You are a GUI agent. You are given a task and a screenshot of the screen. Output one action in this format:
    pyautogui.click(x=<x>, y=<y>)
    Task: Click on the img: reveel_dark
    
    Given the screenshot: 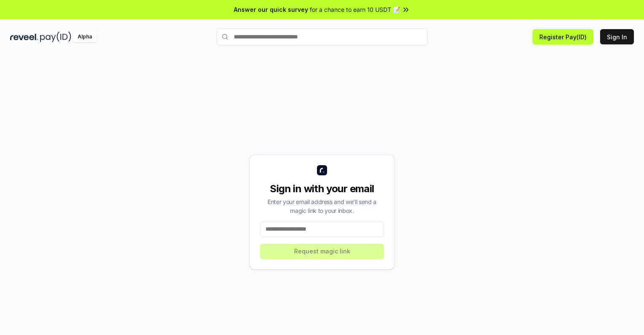 What is the action you would take?
    pyautogui.click(x=24, y=37)
    